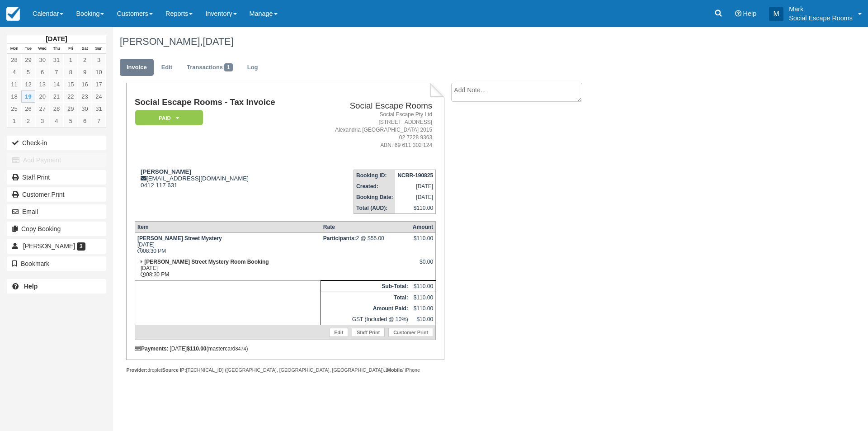 The image size is (868, 431). Describe the element at coordinates (750, 13) in the screenshot. I see `span: Help` at that location.